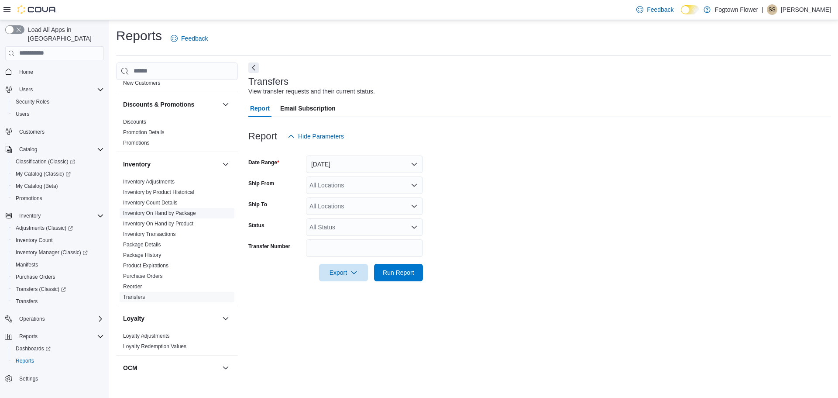 This screenshot has height=398, width=838. What do you see at coordinates (254, 68) in the screenshot?
I see `button: Next` at bounding box center [254, 68].